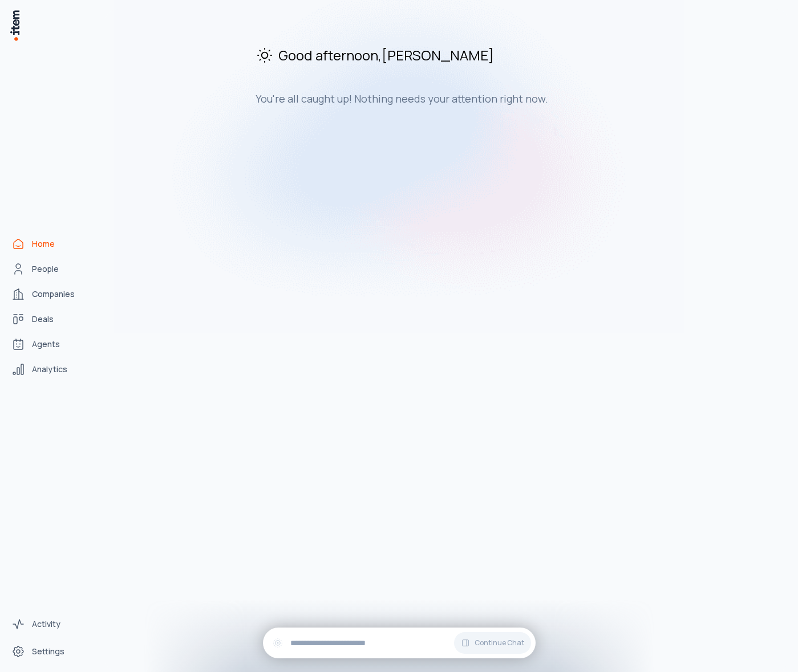  What do you see at coordinates (50, 319) in the screenshot?
I see `a: Deals` at bounding box center [50, 319].